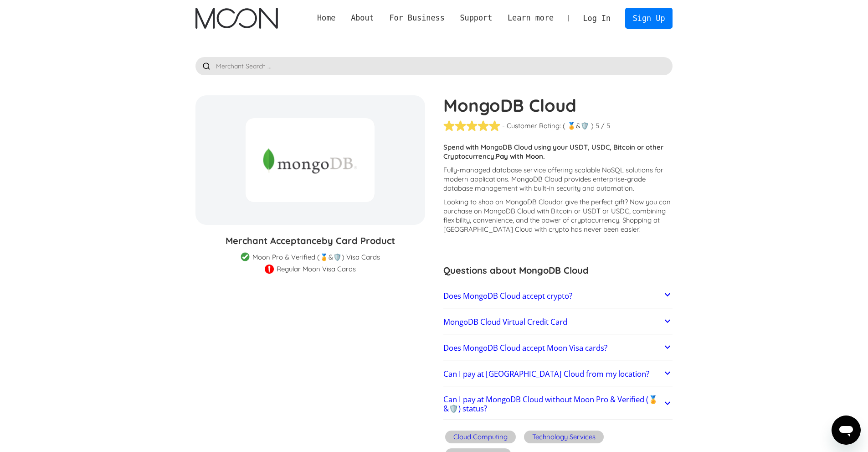 The image size is (868, 452). Describe the element at coordinates (606, 126) in the screenshot. I see `div: / 5` at that location.